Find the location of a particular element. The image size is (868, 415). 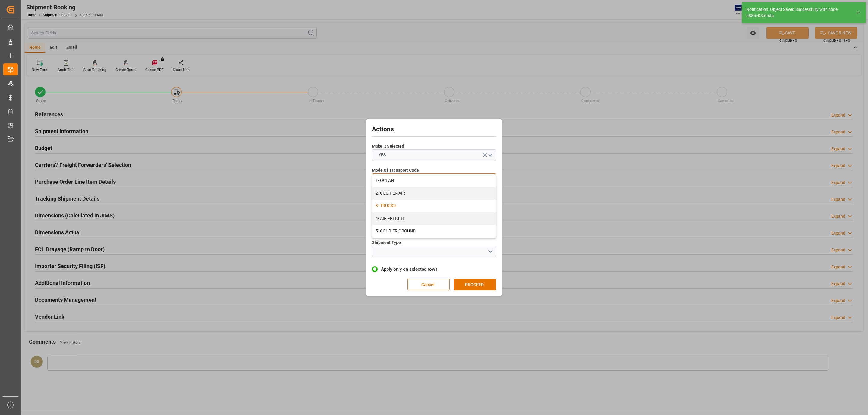

div: Notification: Object Saved Successfully with code a885c03ab4fa is located at coordinates (798, 13).